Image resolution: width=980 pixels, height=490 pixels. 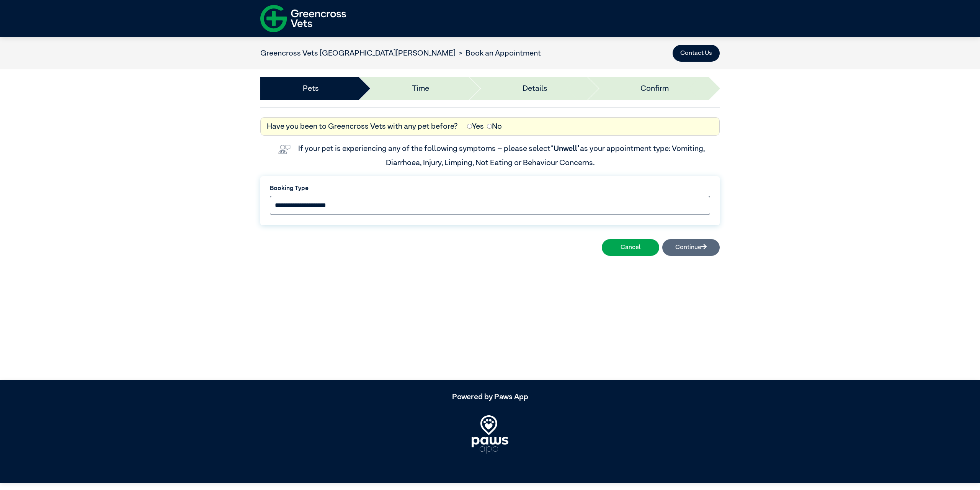 What do you see at coordinates (490, 188) in the screenshot?
I see `label: Booking Type` at bounding box center [490, 188].